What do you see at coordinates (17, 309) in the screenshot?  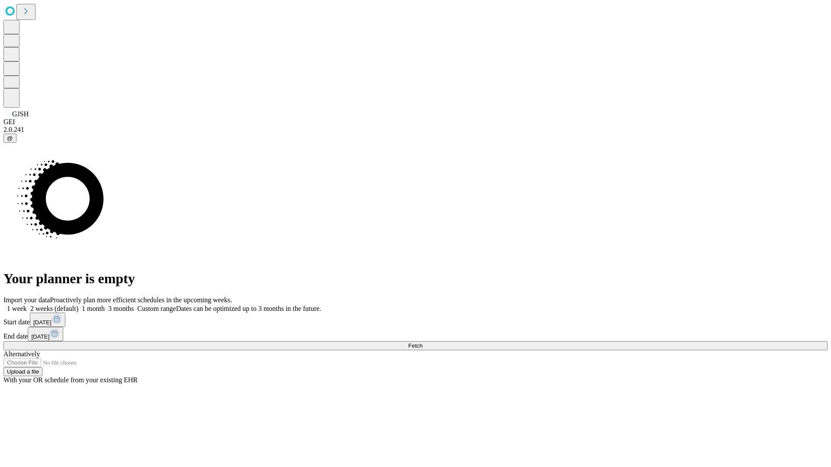 I see `span: 1 week` at bounding box center [17, 309].